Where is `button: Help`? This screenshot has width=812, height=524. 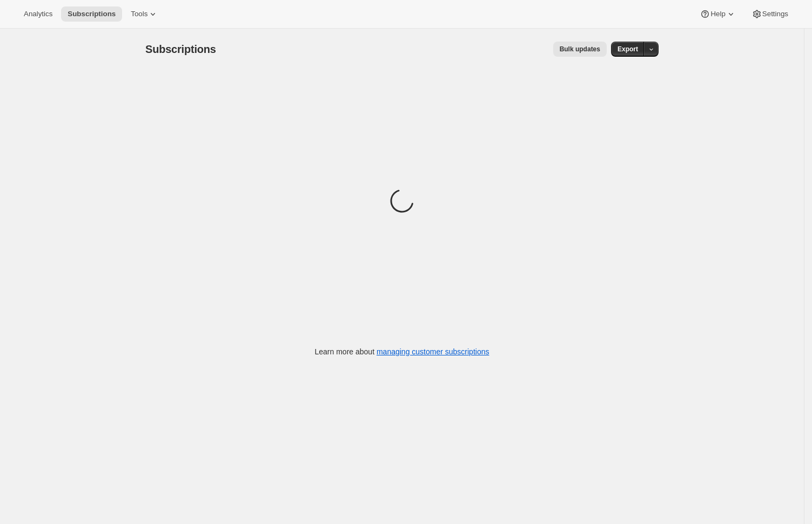 button: Help is located at coordinates (718, 14).